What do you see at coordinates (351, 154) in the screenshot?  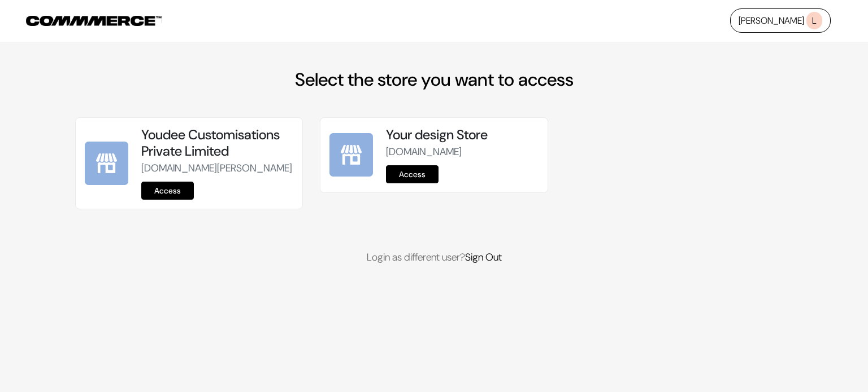 I see `img: Your design Store` at bounding box center [351, 154].